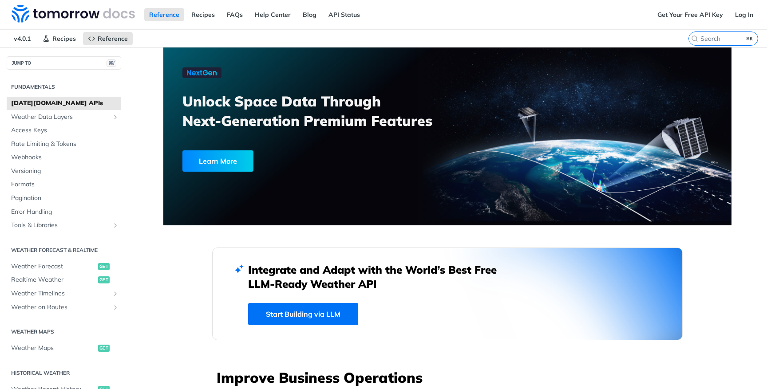  Describe the element at coordinates (65, 130) in the screenshot. I see `span: Access Keys` at that location.